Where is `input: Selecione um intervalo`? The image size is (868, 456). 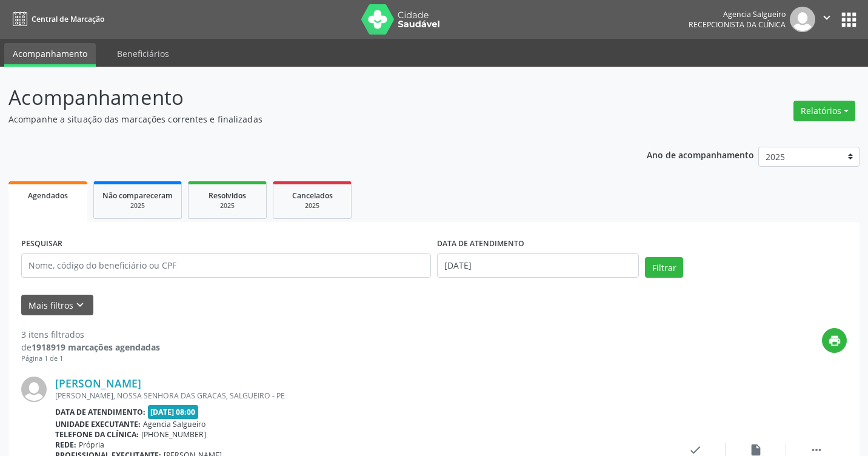 input: Selecione um intervalo is located at coordinates (538, 266).